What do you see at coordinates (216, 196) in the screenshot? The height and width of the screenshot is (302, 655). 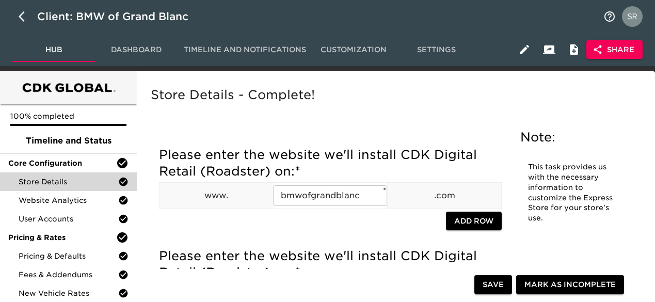 I see `p: www.` at bounding box center [216, 196].